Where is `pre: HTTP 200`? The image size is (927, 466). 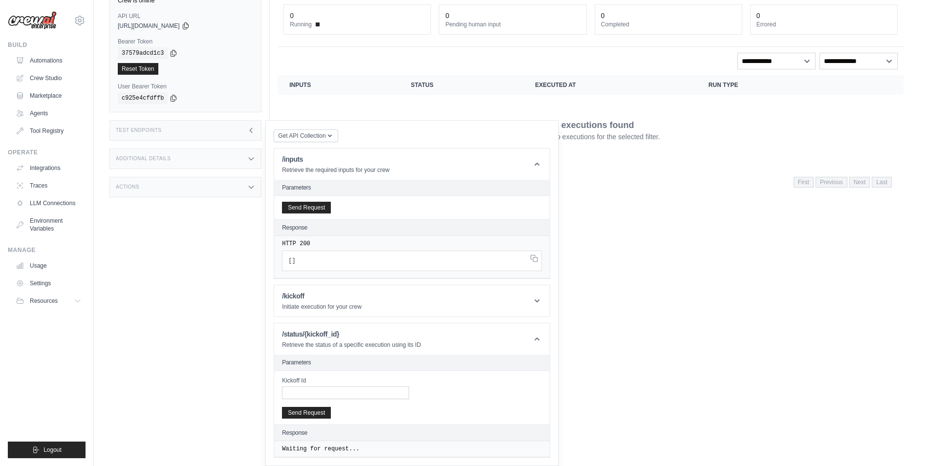
pre: HTTP 200 is located at coordinates (412, 244).